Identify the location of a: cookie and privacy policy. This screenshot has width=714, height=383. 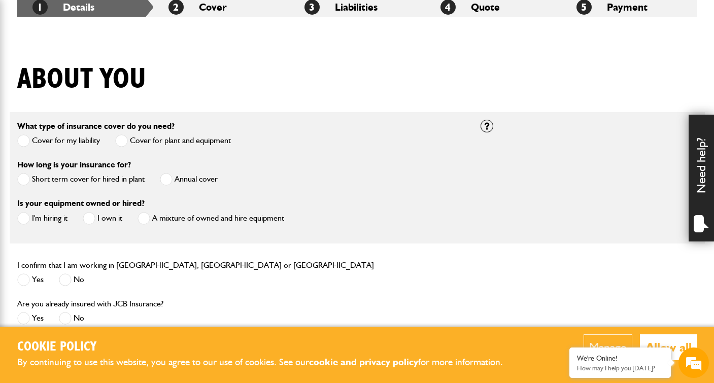
(364, 362).